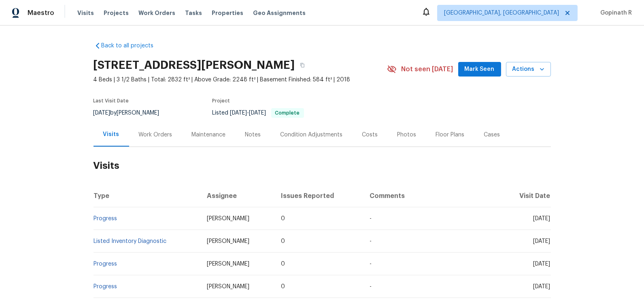 Image resolution: width=644 pixels, height=300 pixels. Describe the element at coordinates (130, 241) in the screenshot. I see `a: Listed Inventory Diagnostic` at that location.